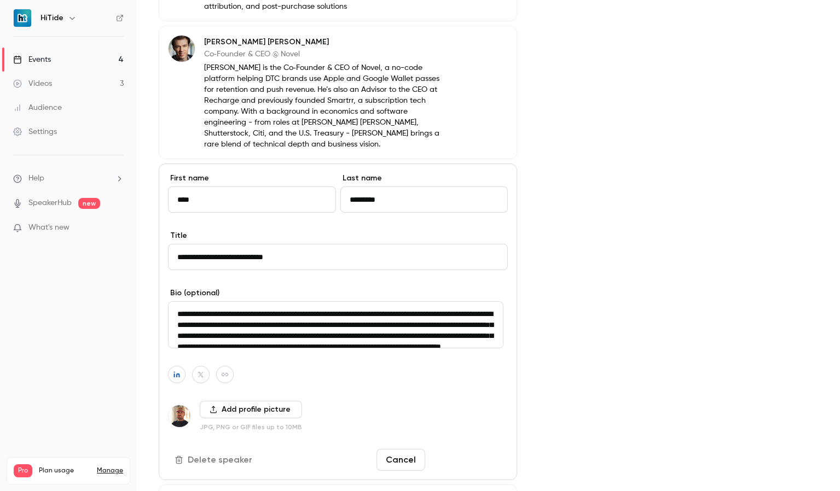 The image size is (840, 491). Describe the element at coordinates (215, 460) in the screenshot. I see `button: Delete speaker` at that location.